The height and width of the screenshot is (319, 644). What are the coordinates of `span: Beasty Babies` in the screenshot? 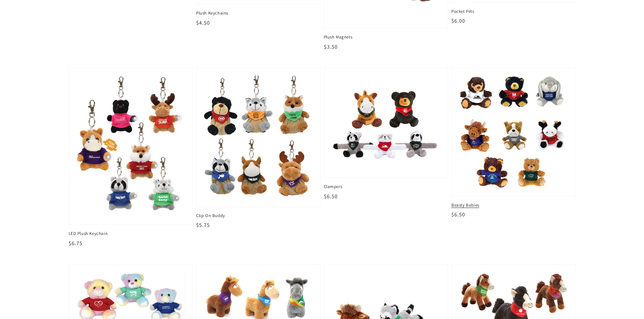 It's located at (513, 205).